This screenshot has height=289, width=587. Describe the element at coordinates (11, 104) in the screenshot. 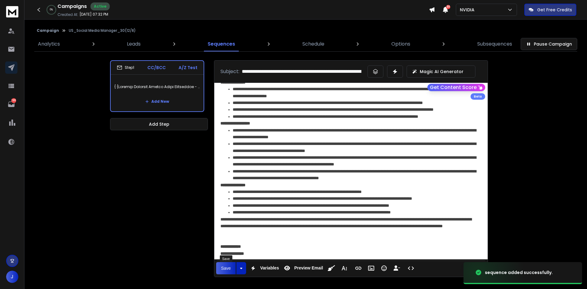

I see `a: 199` at that location.